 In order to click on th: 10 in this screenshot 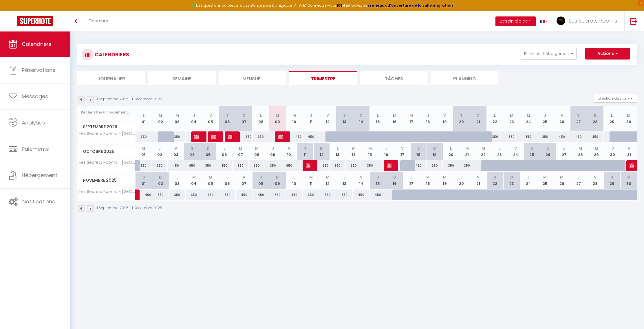, I will do `click(294, 180)`.